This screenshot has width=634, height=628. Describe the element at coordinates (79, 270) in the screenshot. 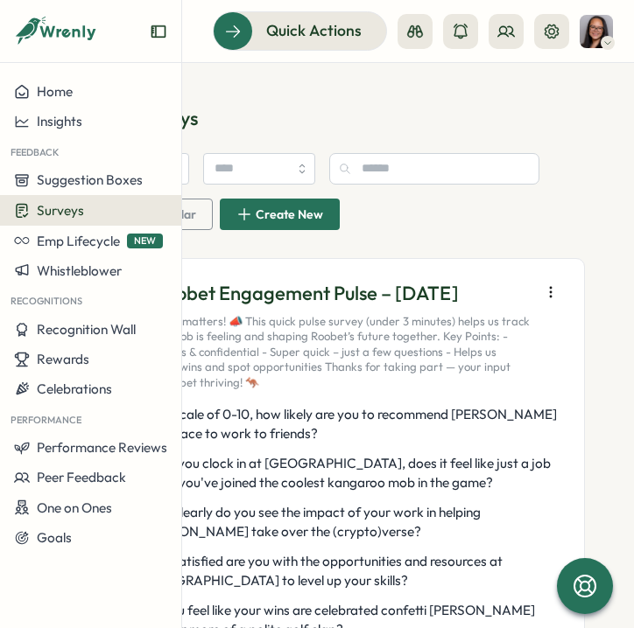

I see `span: Whistleblower` at that location.